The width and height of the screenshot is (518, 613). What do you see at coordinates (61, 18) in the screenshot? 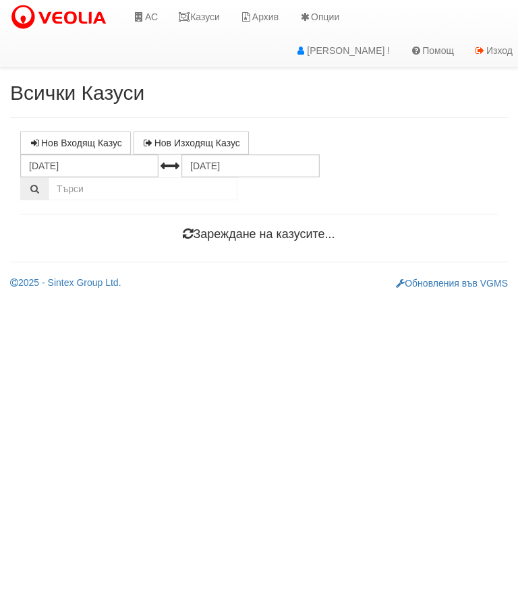
I see `img: VeoliaLogo.png` at bounding box center [61, 18].